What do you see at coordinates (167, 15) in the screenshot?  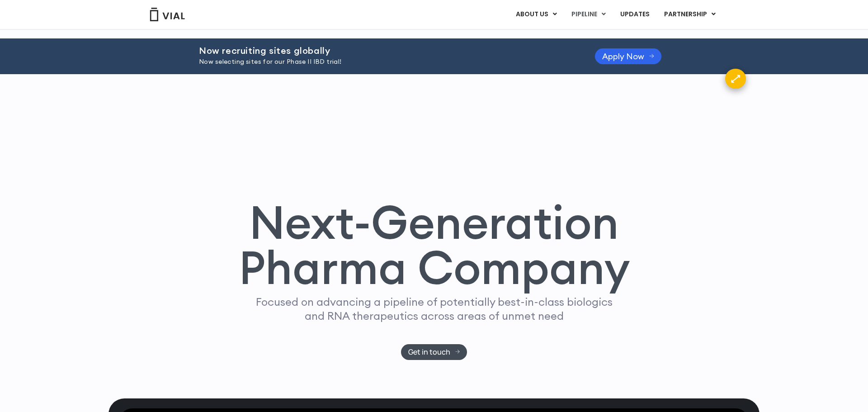 I see `img: Vial Logo` at bounding box center [167, 15].